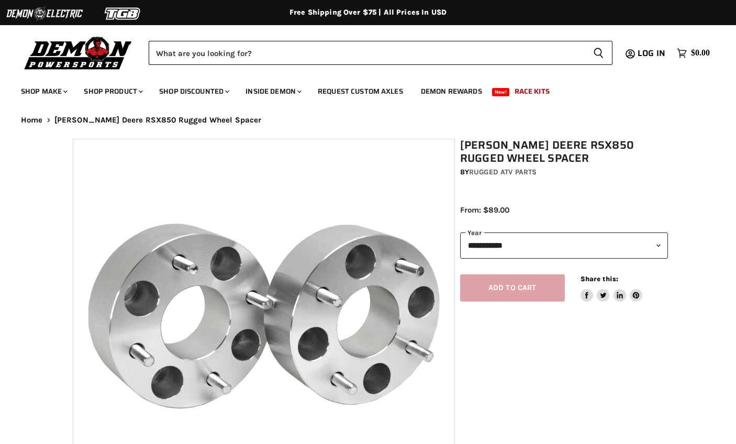 The image size is (736, 444). Describe the element at coordinates (532, 91) in the screenshot. I see `a: Race Kits` at that location.